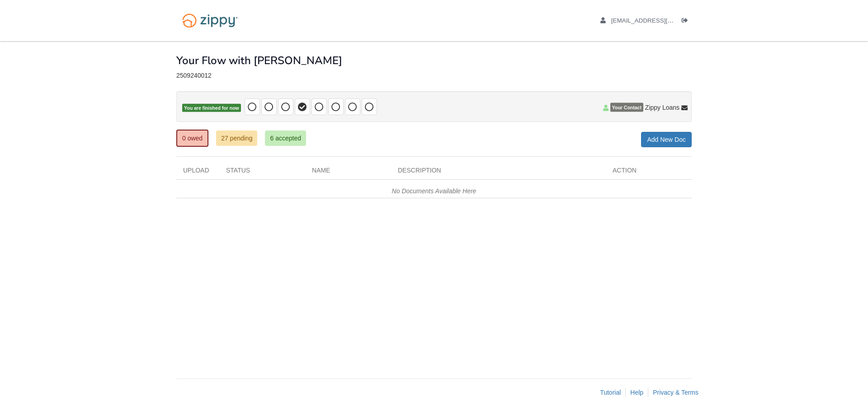 The width and height of the screenshot is (868, 415). I want to click on a: Tutorial, so click(611, 393).